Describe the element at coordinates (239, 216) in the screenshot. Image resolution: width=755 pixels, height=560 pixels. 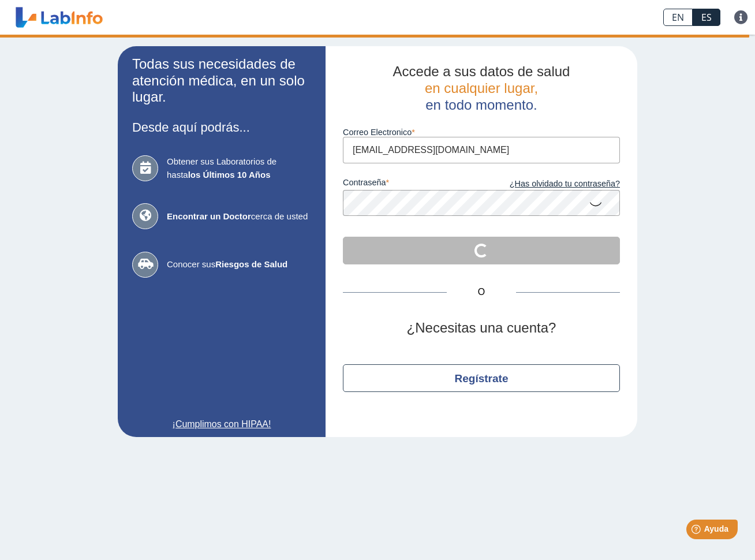
I see `span: cerca de usted` at that location.